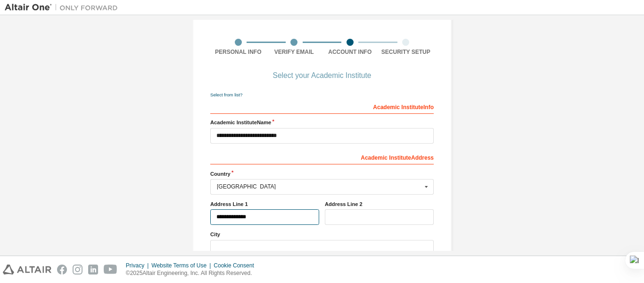 The width and height of the screenshot is (644, 283). What do you see at coordinates (183, 265) in the screenshot?
I see `div: Website Terms of Use` at bounding box center [183, 265].